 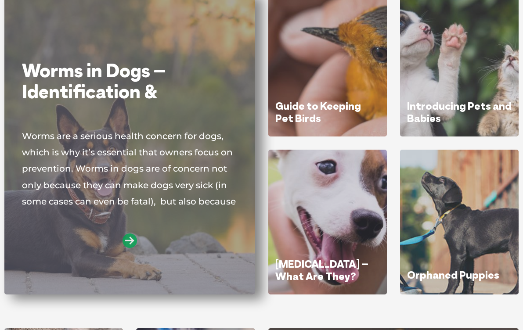 What do you see at coordinates (318, 112) in the screenshot?
I see `a: Guide to Keeping Pet Birds` at bounding box center [318, 112].